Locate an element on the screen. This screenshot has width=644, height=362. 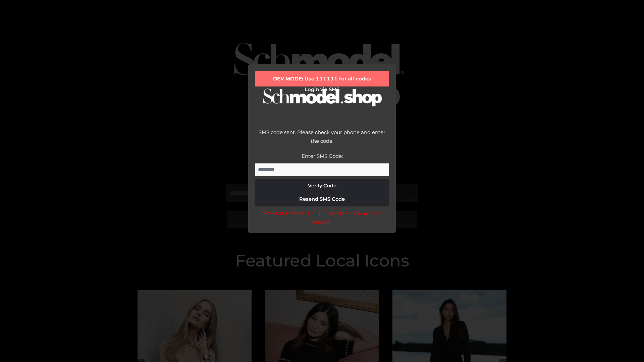
div: DEV MODE: Use 111111 for all codes is located at coordinates (322, 79).